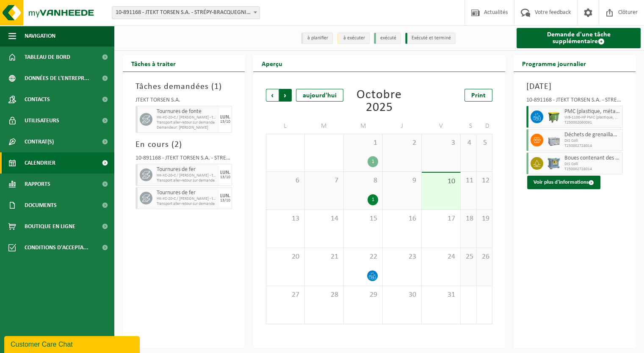  I want to click on span: 9, so click(402, 181).